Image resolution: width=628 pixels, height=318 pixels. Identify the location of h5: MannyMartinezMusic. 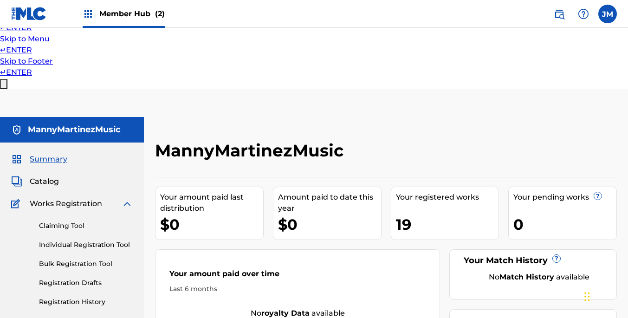
(74, 130).